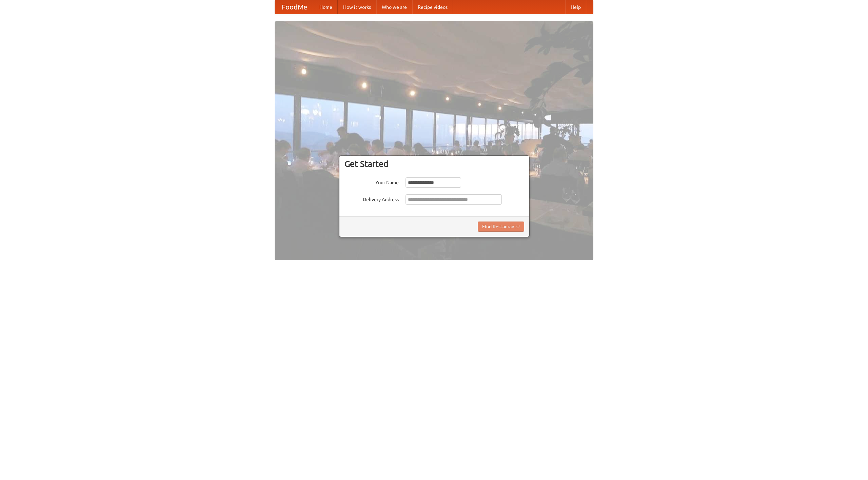  I want to click on a: Home, so click(326, 7).